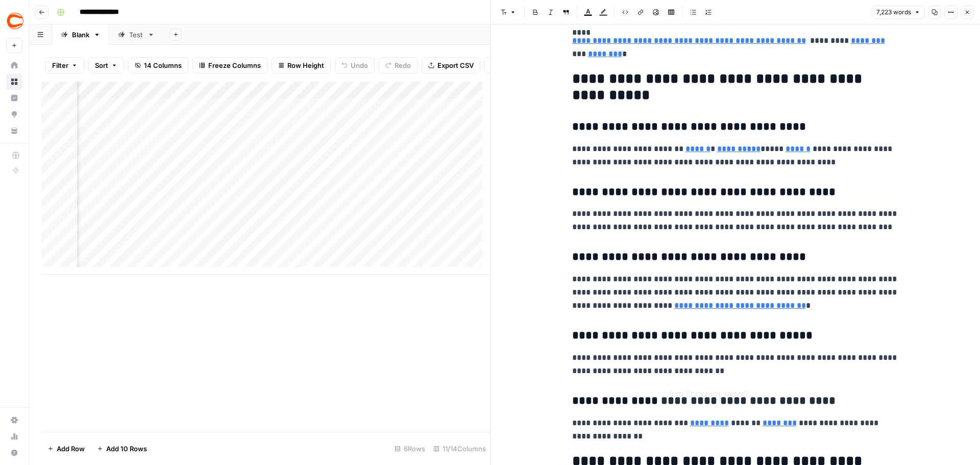  I want to click on a: Settings, so click(14, 419).